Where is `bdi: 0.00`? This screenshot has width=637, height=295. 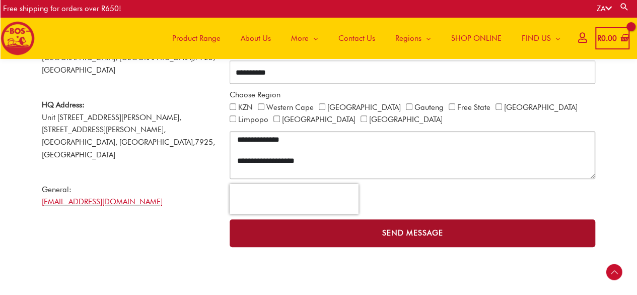 bdi: 0.00 is located at coordinates (607, 38).